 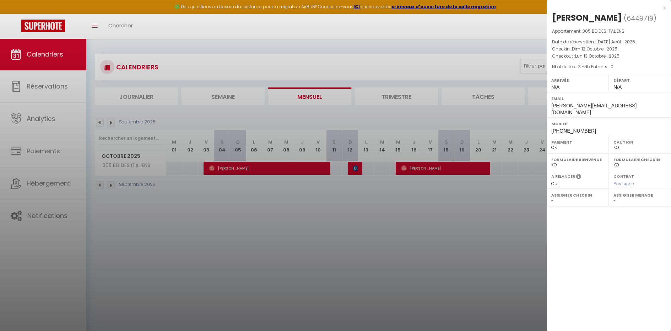 What do you see at coordinates (609, 31) in the screenshot?
I see `p: Appartement :` at bounding box center [609, 31].